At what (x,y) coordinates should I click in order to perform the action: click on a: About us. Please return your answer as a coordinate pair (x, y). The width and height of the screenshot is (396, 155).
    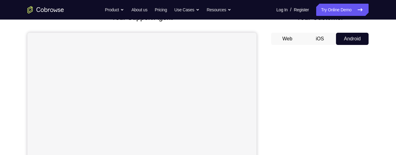
    Looking at the image, I should click on (139, 10).